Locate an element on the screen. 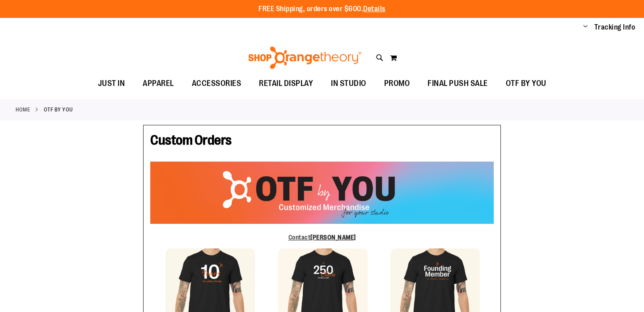  a: PROMO is located at coordinates (397, 84).